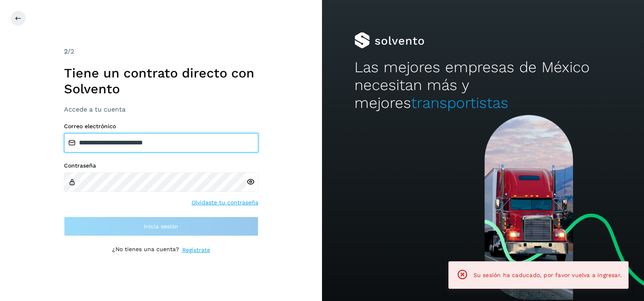 The width and height of the screenshot is (644, 301). Describe the element at coordinates (161, 166) in the screenshot. I see `label: Contraseña` at that location.